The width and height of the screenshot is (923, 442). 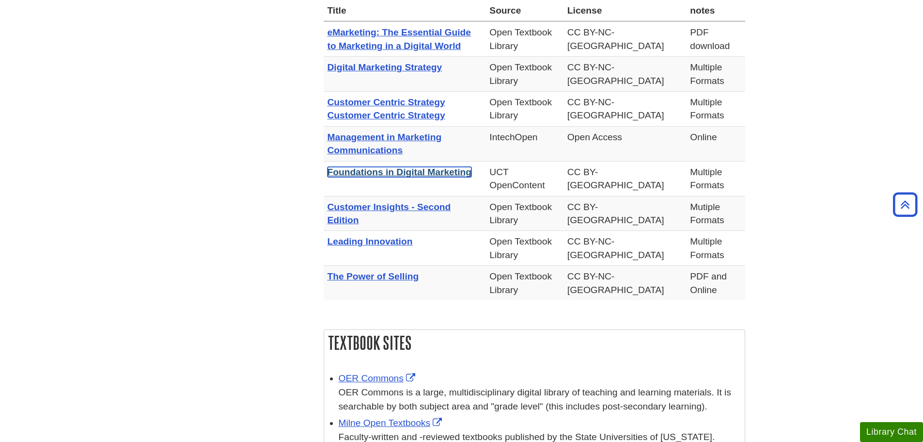 I want to click on a: eMarketing: The Essential Guide to Marketing in a Digital World, so click(x=399, y=39).